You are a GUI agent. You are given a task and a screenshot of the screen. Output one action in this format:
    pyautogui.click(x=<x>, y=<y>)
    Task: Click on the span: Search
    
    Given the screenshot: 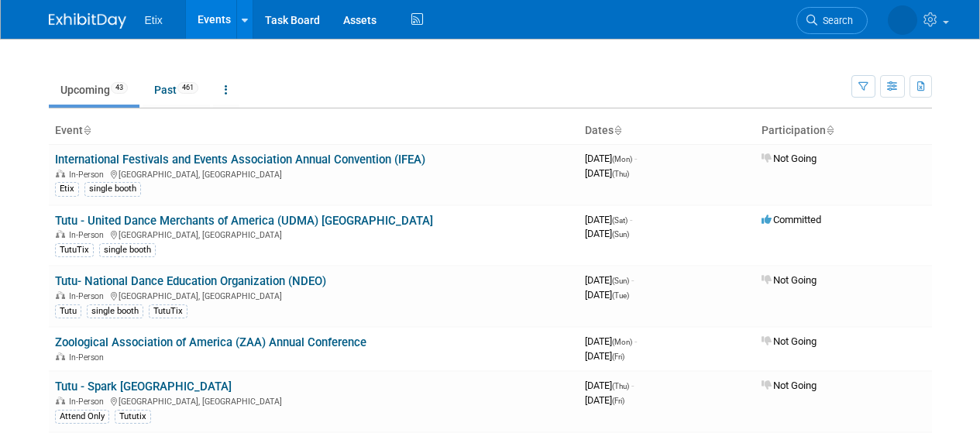 What is the action you would take?
    pyautogui.click(x=835, y=20)
    